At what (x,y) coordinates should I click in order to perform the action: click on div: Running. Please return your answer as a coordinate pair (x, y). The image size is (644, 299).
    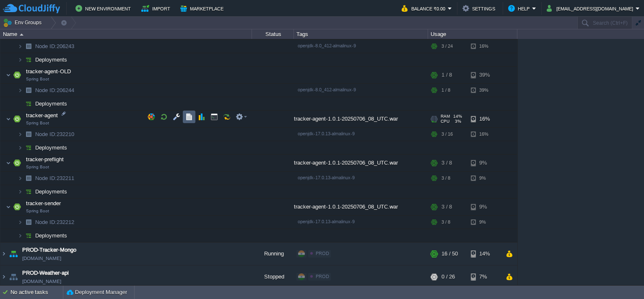
    Looking at the image, I should click on (273, 254).